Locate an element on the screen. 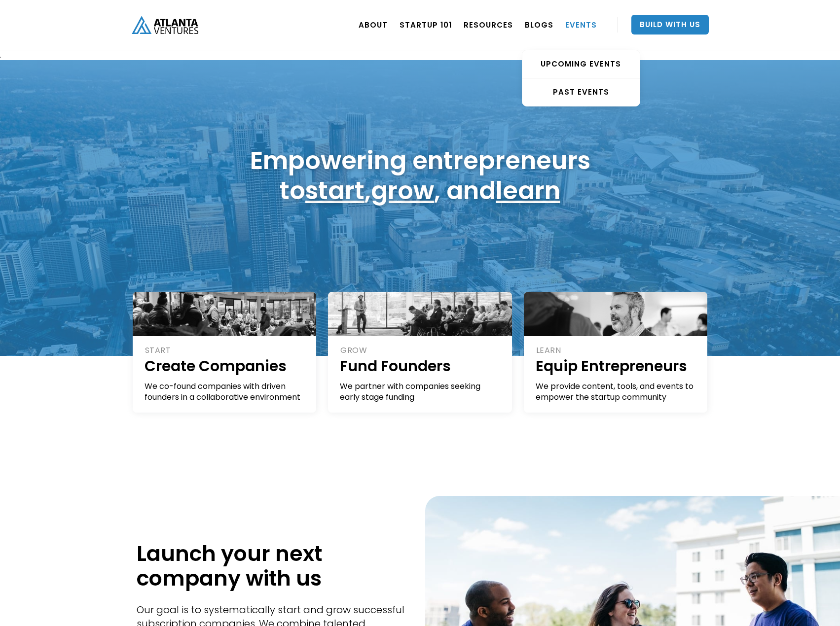 Image resolution: width=840 pixels, height=626 pixels. a: LEARNEquip EntrepreneursWe provide content, tools, and events to empower the startup community is located at coordinates (615, 352).